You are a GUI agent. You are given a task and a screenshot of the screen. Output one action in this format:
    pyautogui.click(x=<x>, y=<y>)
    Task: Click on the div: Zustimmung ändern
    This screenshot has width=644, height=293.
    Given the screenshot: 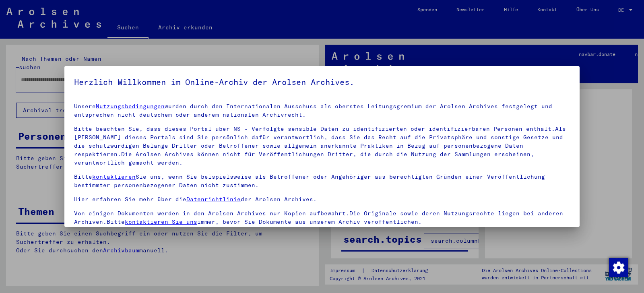 What is the action you would take?
    pyautogui.click(x=618, y=267)
    